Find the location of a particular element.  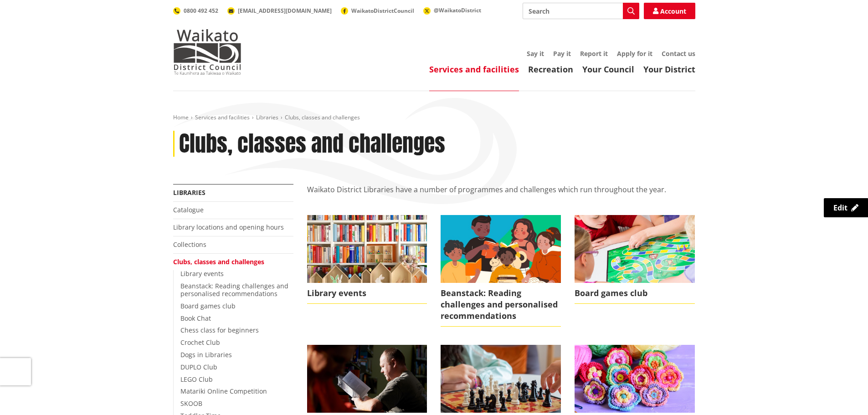

a: Say it is located at coordinates (535, 53).